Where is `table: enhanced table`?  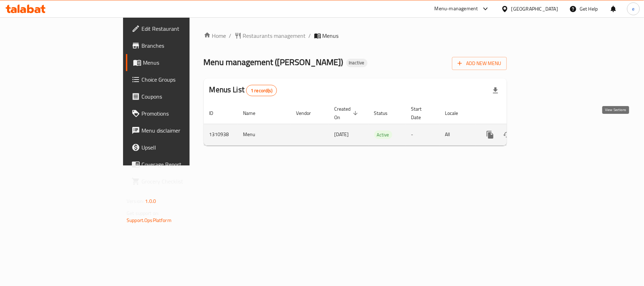
table: enhanced table is located at coordinates (379, 124).